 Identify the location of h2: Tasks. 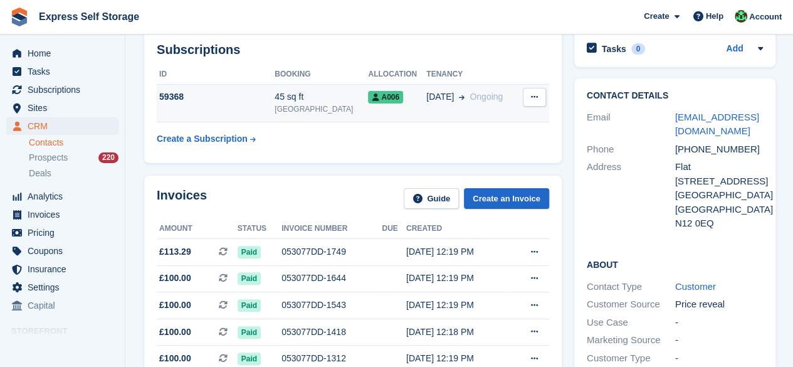
(613, 49).